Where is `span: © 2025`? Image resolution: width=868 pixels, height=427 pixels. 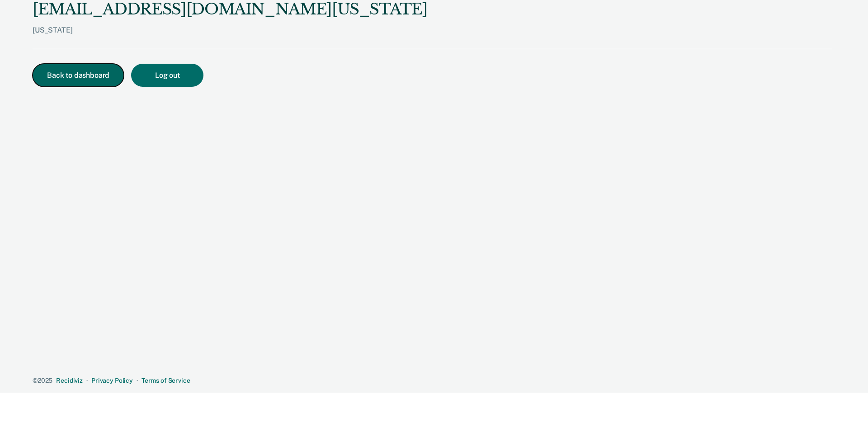
span: © 2025 is located at coordinates (43, 381).